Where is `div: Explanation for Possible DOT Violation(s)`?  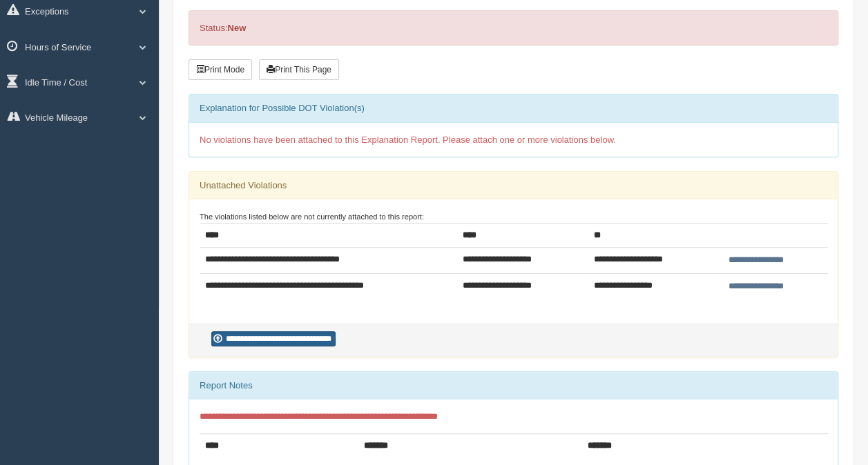
div: Explanation for Possible DOT Violation(s) is located at coordinates (513, 108).